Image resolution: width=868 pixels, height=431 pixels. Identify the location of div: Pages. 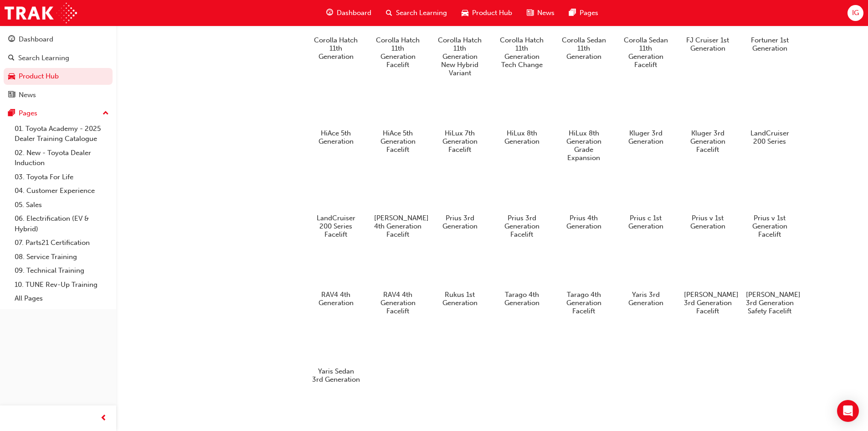
(28, 113).